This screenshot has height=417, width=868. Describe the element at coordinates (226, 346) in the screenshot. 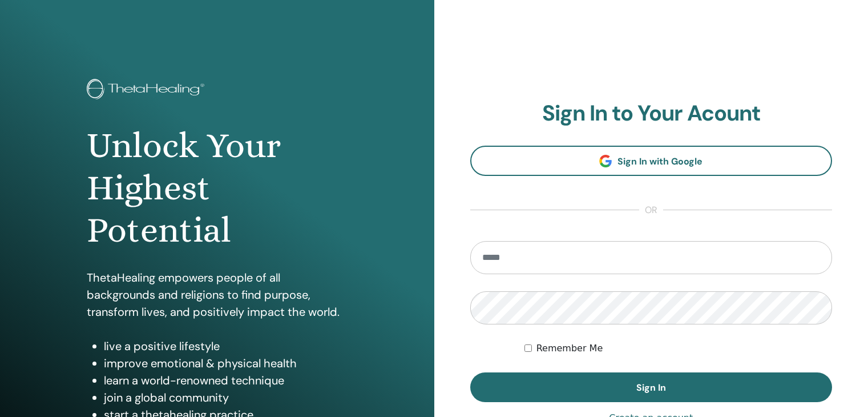

I see `li: live a positive lifestyle` at that location.